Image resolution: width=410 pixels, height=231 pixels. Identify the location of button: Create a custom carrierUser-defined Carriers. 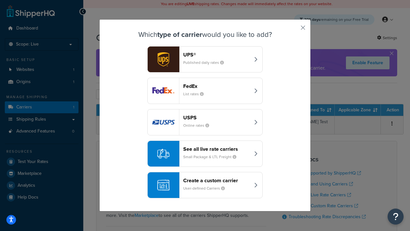
(205, 185).